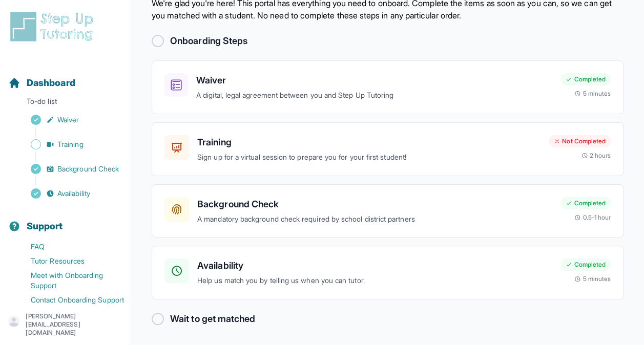 This screenshot has width=644, height=345. I want to click on a: Availability, so click(69, 193).